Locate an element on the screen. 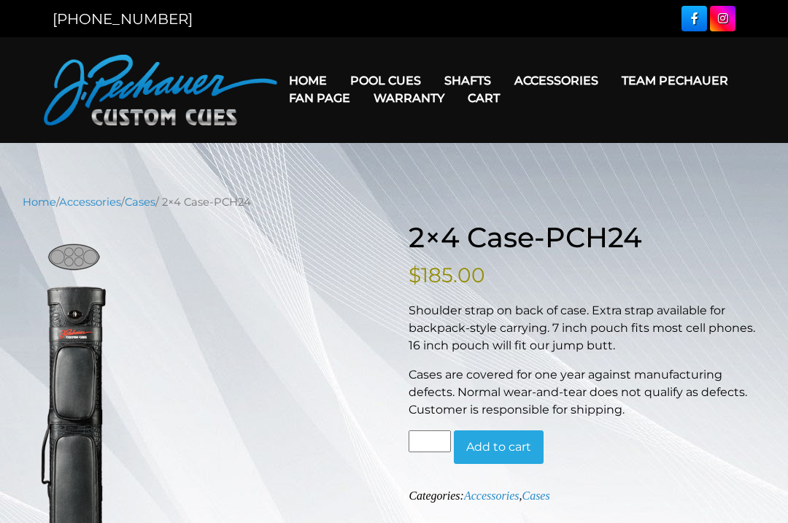 The width and height of the screenshot is (788, 523). img: Pechauer Custom Cues is located at coordinates (161, 90).